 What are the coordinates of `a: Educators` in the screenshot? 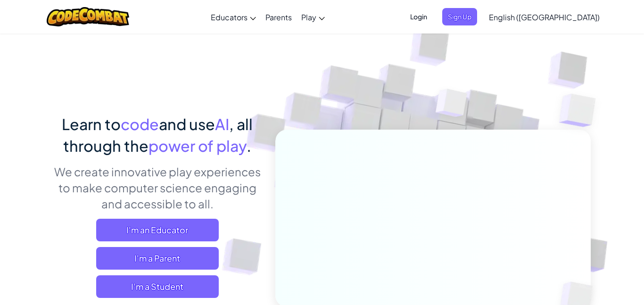 It's located at (233, 17).